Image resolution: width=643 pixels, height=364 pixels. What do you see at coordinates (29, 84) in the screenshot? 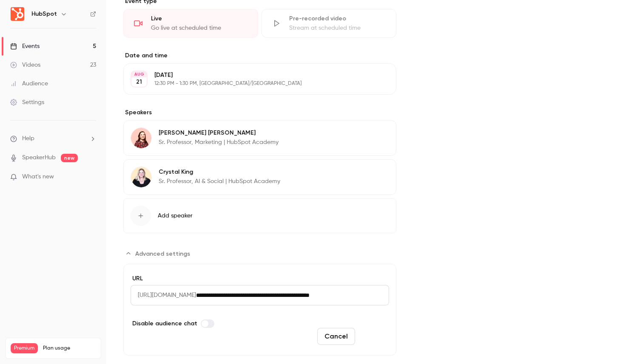
I see `div: Audience` at bounding box center [29, 84].